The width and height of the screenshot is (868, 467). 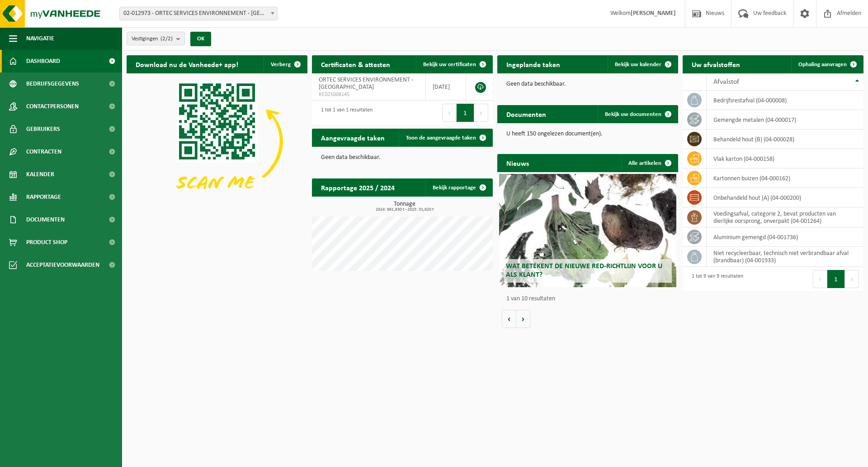 I want to click on h2: Uw afvalstoffen, so click(x=716, y=64).